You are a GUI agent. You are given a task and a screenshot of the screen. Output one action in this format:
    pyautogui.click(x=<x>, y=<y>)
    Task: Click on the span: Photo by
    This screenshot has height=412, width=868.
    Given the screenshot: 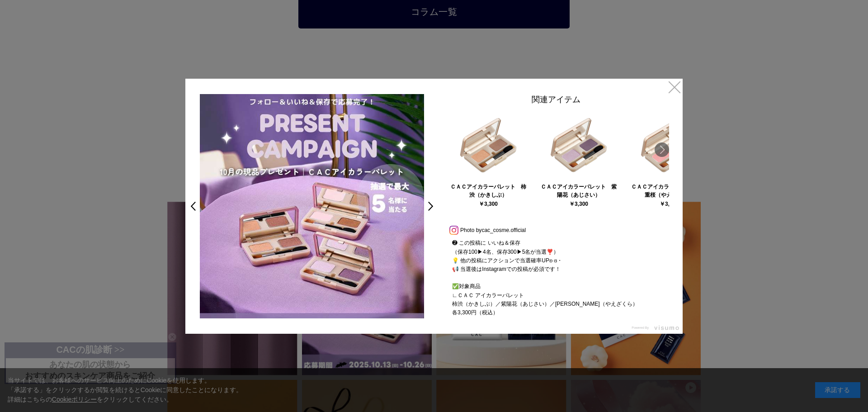 What is the action you would take?
    pyautogui.click(x=471, y=230)
    